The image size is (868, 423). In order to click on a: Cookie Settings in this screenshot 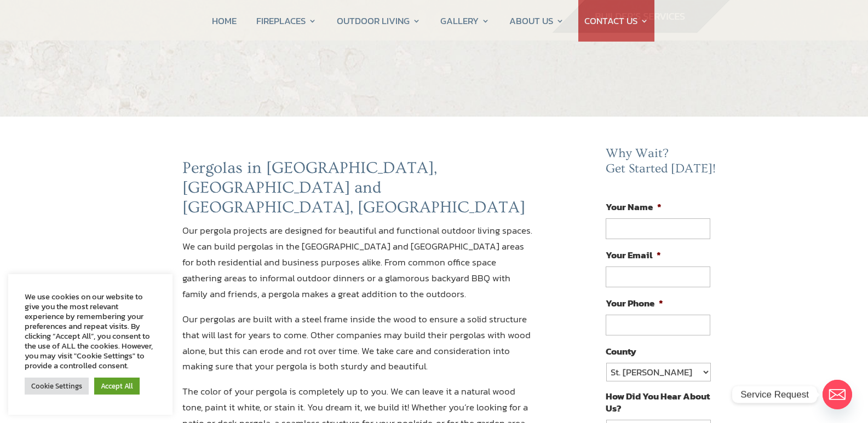, I will do `click(56, 386)`.